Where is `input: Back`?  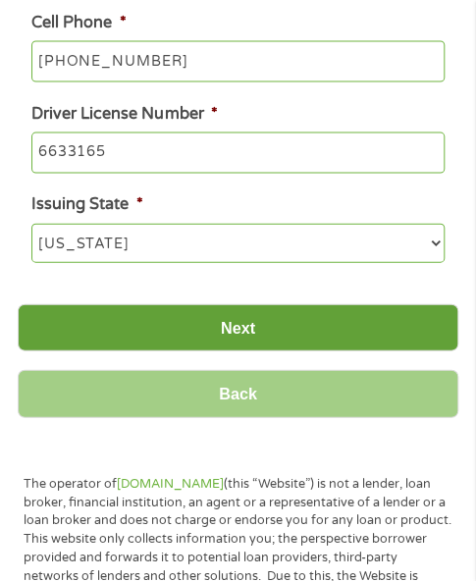 input: Back is located at coordinates (238, 393).